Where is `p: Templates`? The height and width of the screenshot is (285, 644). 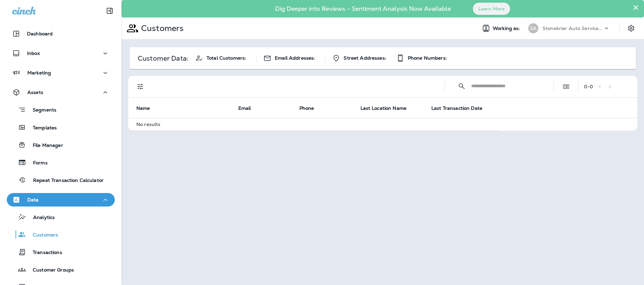
p: Templates is located at coordinates (41, 128).